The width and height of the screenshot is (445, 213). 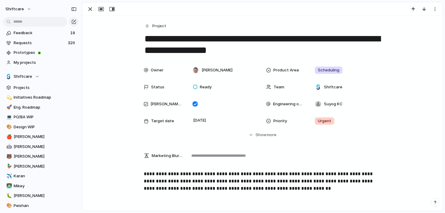 What do you see at coordinates (73, 33) in the screenshot?
I see `span: 19` at bounding box center [73, 33].